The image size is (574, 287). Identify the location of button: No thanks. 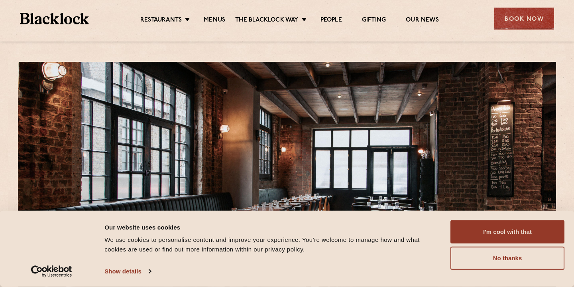
(508, 258).